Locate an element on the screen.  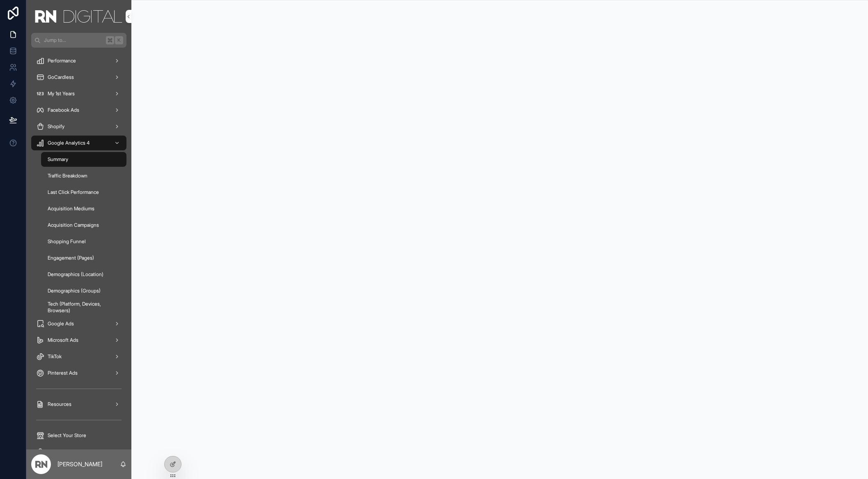
span: Facebook Ads is located at coordinates (63, 110).